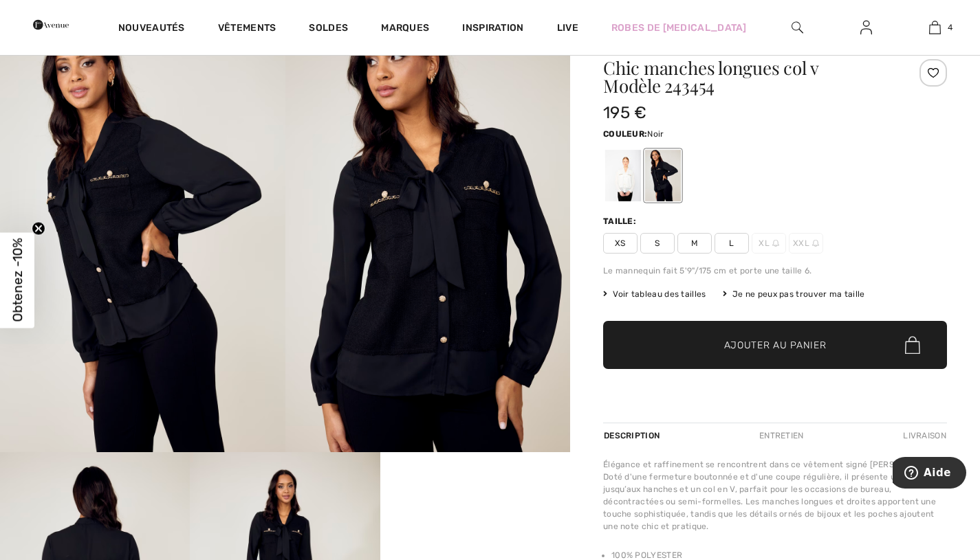 This screenshot has height=560, width=980. What do you see at coordinates (663, 175) in the screenshot?
I see `div: Noir` at bounding box center [663, 175].